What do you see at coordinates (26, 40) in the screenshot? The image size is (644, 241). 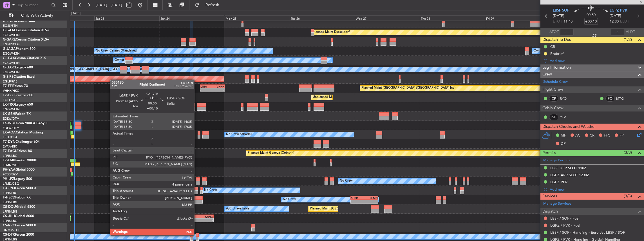 I see `a: G-GARECessna Citation XLS+` at bounding box center [26, 40].